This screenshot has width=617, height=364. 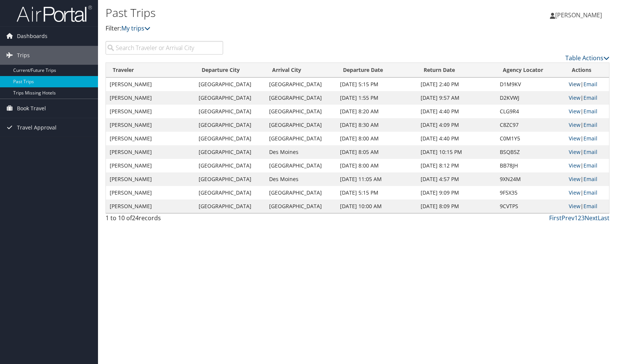 What do you see at coordinates (530, 84) in the screenshot?
I see `td: D1M9KV` at bounding box center [530, 84].